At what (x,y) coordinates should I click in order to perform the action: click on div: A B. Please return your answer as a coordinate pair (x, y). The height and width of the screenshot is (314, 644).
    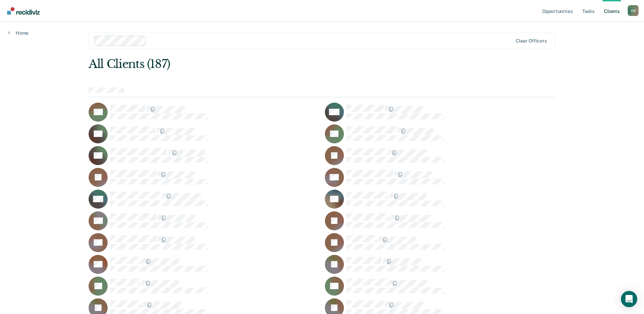
    Looking at the image, I should click on (633, 10).